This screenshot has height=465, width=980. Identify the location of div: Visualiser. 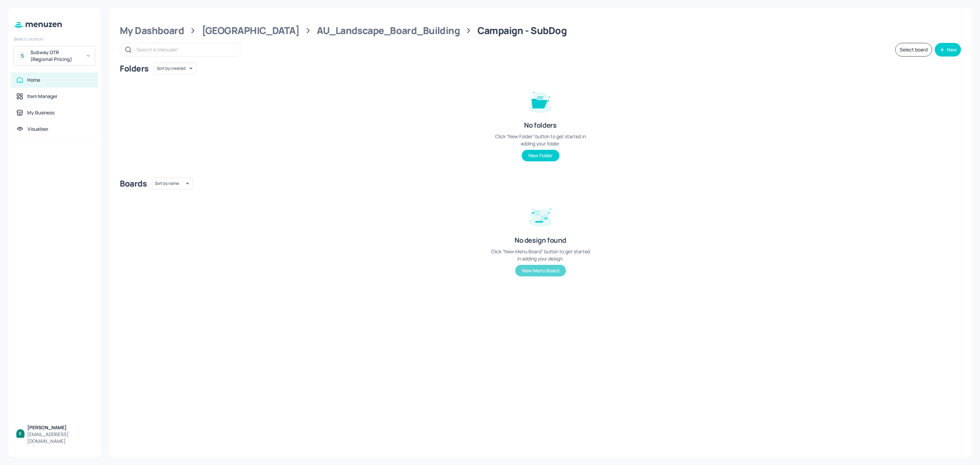
(37, 129).